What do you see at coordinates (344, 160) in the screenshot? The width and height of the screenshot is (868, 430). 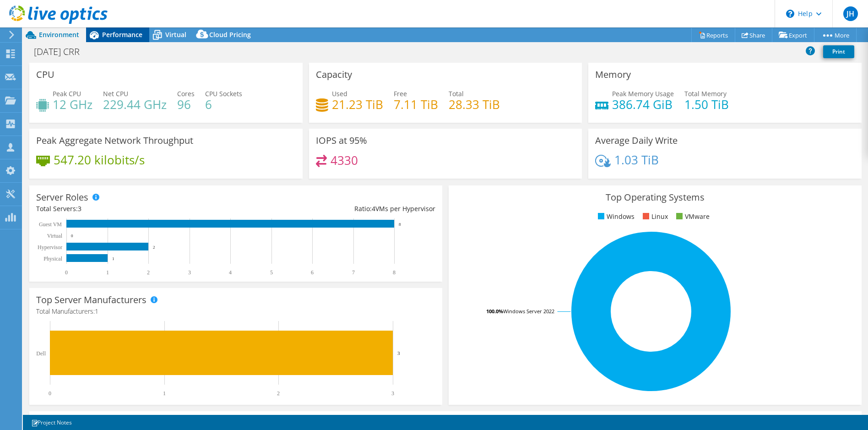 I see `h4: 4330` at bounding box center [344, 160].